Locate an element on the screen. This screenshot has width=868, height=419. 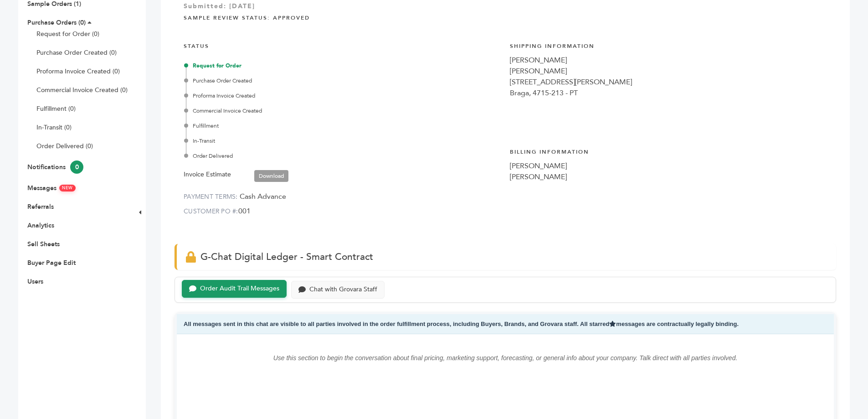
a: Proforma Invoice Created (0) is located at coordinates (78, 71).